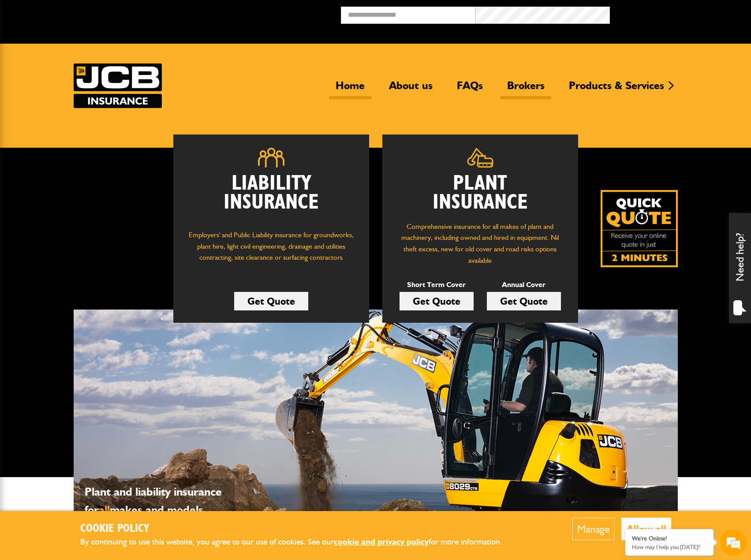  Describe the element at coordinates (524, 285) in the screenshot. I see `p: Annual Cover` at that location.